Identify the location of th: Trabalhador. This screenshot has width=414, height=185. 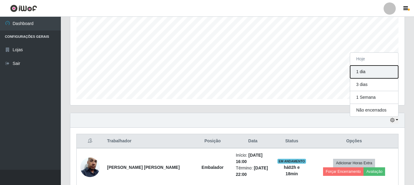
(148, 141).